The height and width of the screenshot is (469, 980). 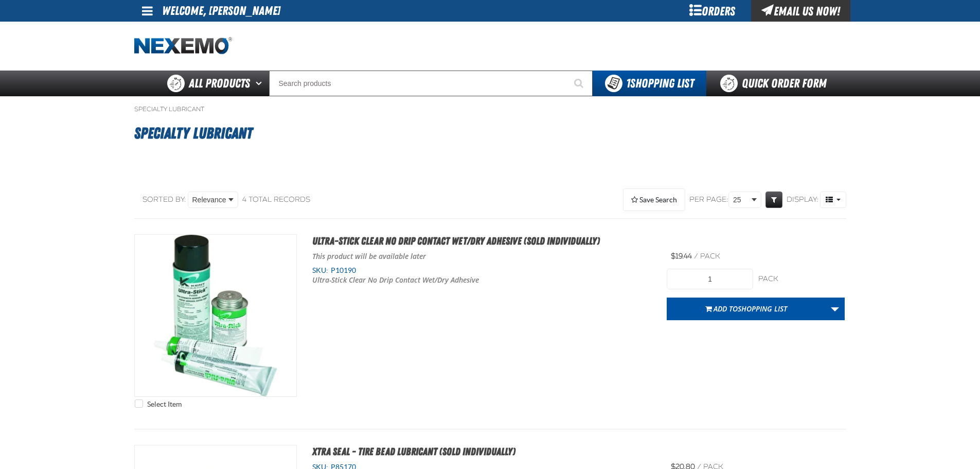 I want to click on input: Product Quantity, so click(x=710, y=279).